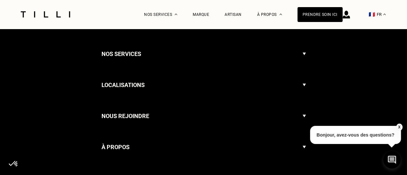  I want to click on h3: Nos services, so click(121, 54).